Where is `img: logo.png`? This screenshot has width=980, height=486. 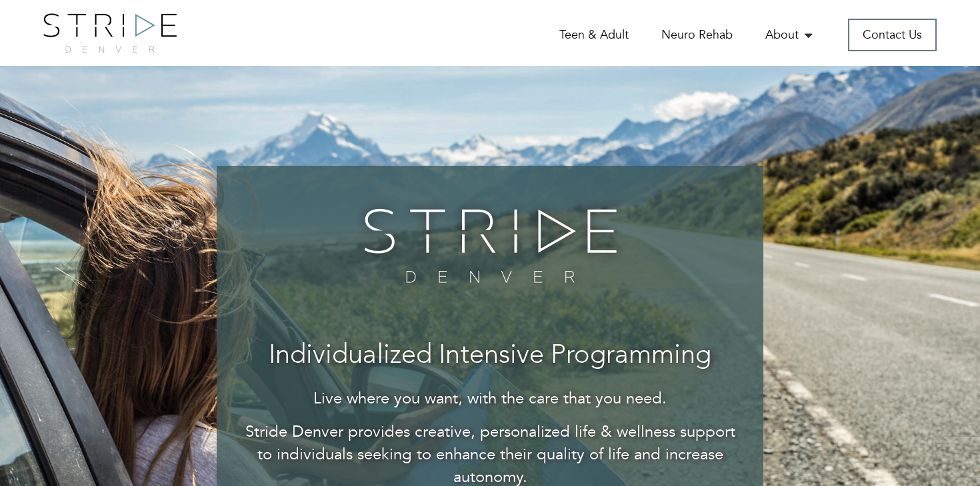
img: logo.png is located at coordinates (110, 32).